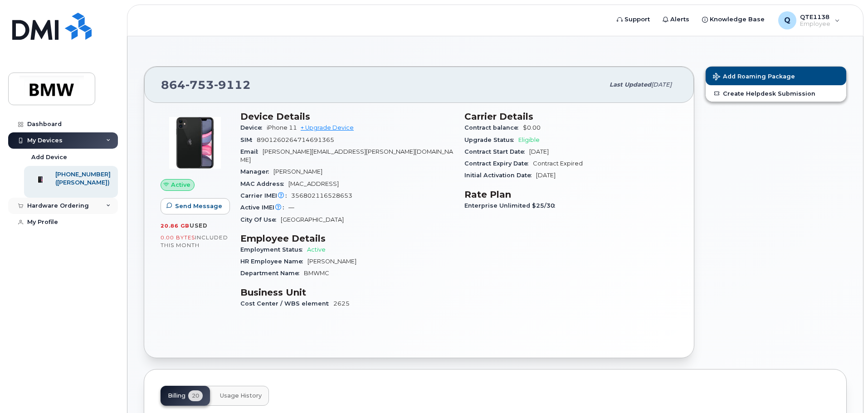  What do you see at coordinates (571, 194) in the screenshot?
I see `h3: Rate Plan` at bounding box center [571, 194].